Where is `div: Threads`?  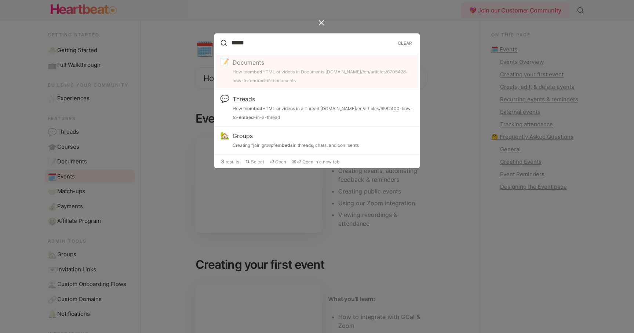
div: Threads is located at coordinates (323, 99).